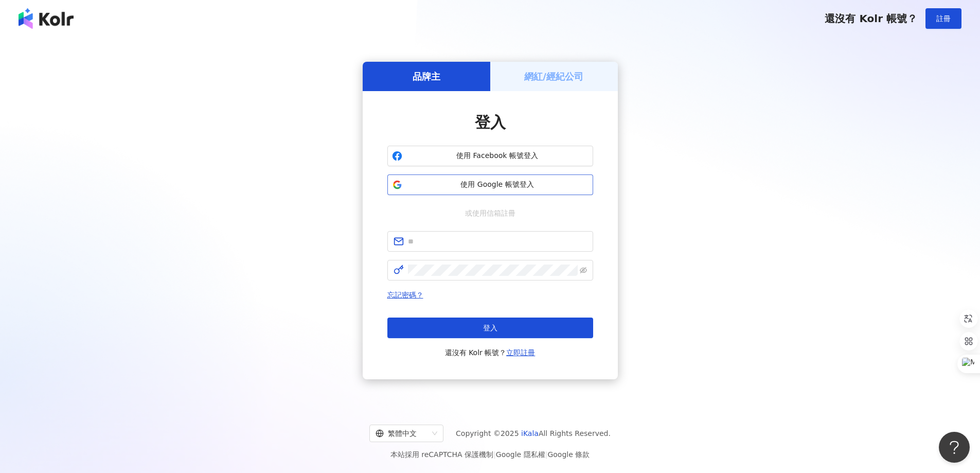 This screenshot has width=980, height=473. What do you see at coordinates (426, 77) in the screenshot?
I see `h5: 品牌主` at bounding box center [426, 77].